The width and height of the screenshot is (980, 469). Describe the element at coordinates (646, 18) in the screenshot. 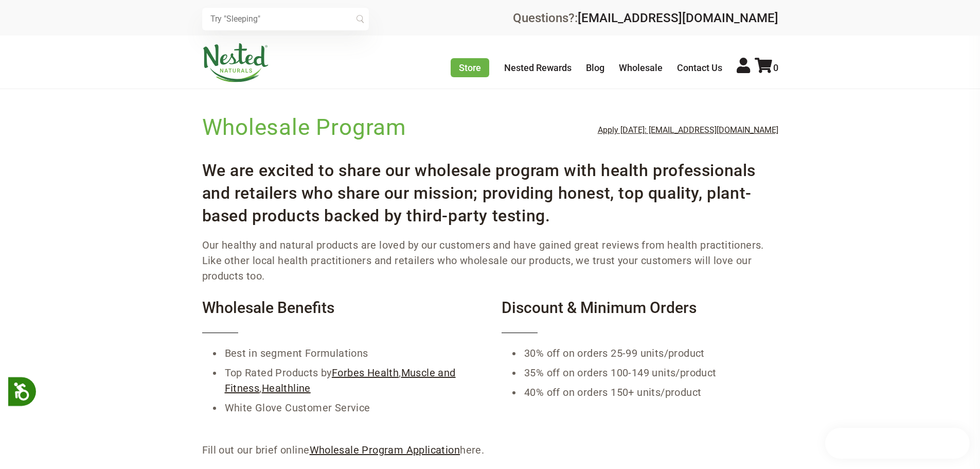

I see `div: Questions?:` at that location.